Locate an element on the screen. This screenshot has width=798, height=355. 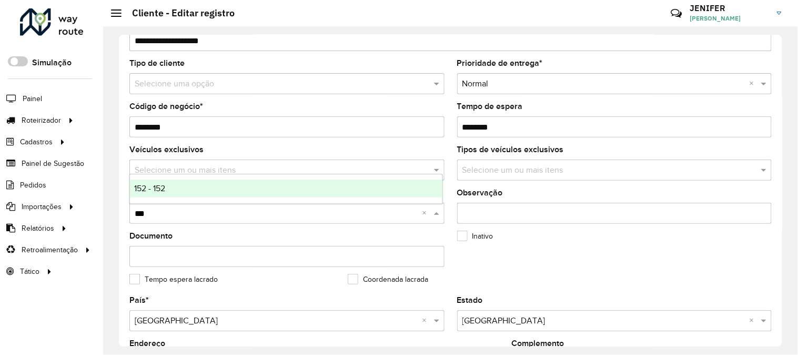
label: Código de negócio is located at coordinates (166, 106).